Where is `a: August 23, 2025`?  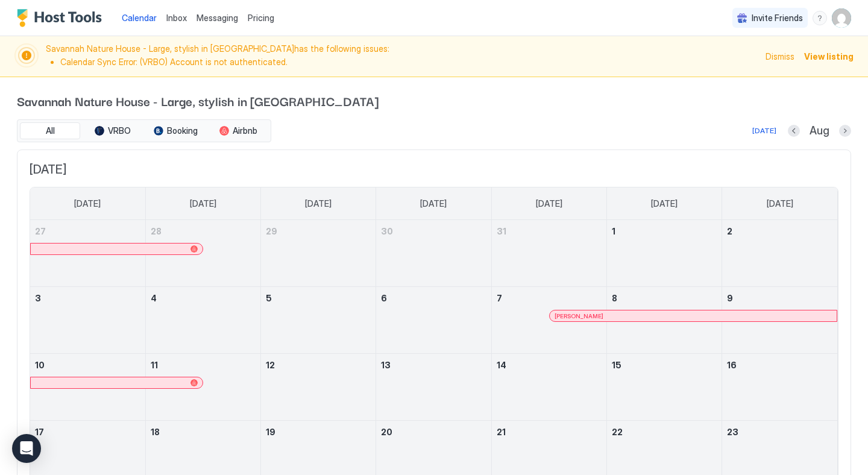 a: August 23, 2025 is located at coordinates (779, 432).